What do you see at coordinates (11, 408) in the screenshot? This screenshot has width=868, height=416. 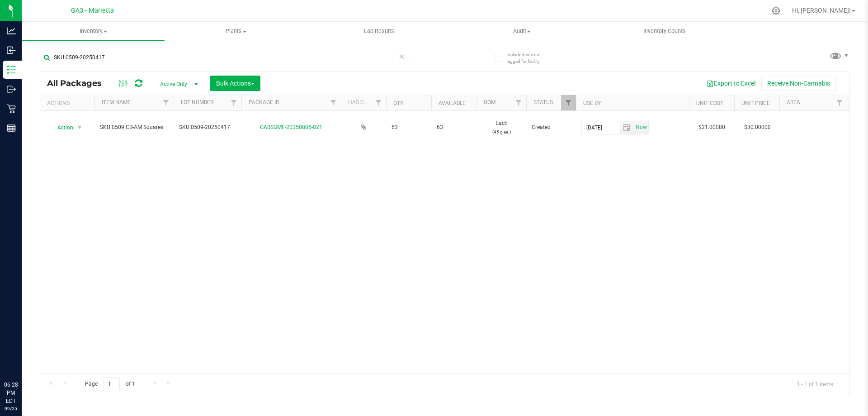 I see `p: 09/25` at bounding box center [11, 408].